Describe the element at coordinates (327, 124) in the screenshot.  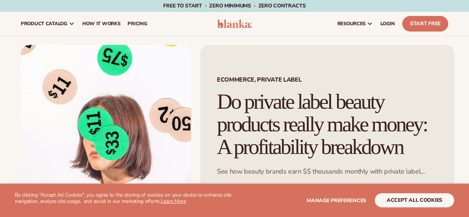
I see `h1: Do private label beauty products really make money: A profitability breakdown` at that location.